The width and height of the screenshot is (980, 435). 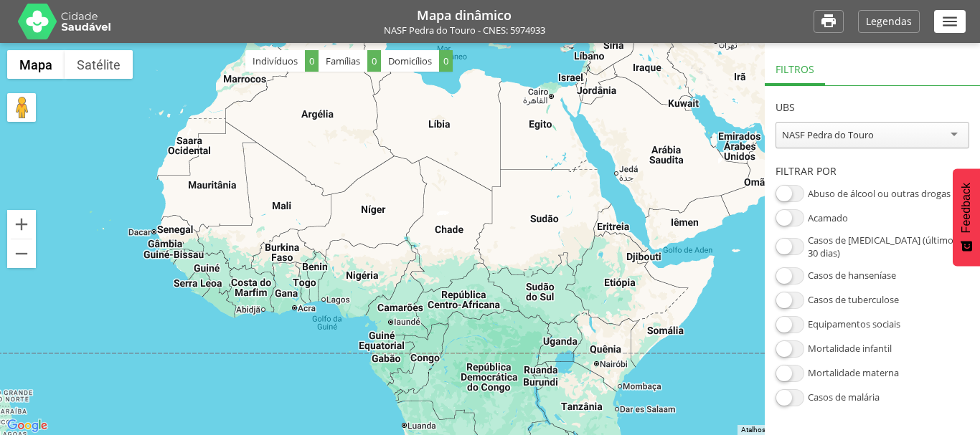 What do you see at coordinates (22, 224) in the screenshot?
I see `button: Aumentar o zoom` at bounding box center [22, 224].